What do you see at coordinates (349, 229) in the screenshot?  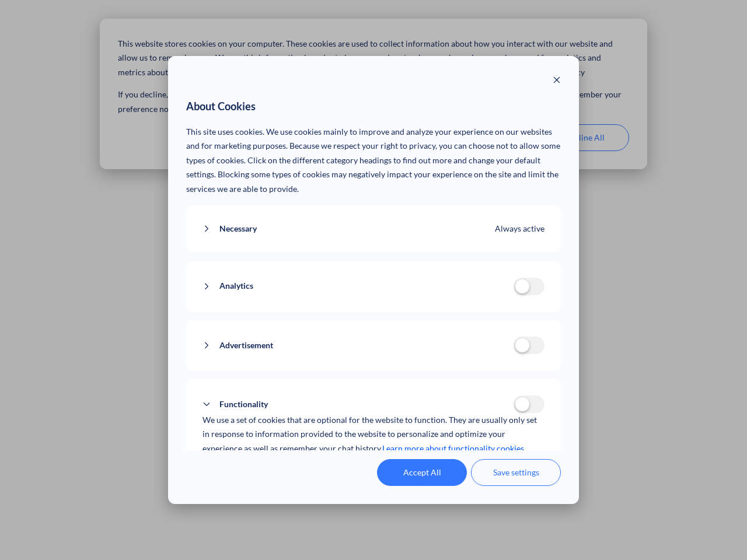 I see `button: Necessary` at bounding box center [349, 229].